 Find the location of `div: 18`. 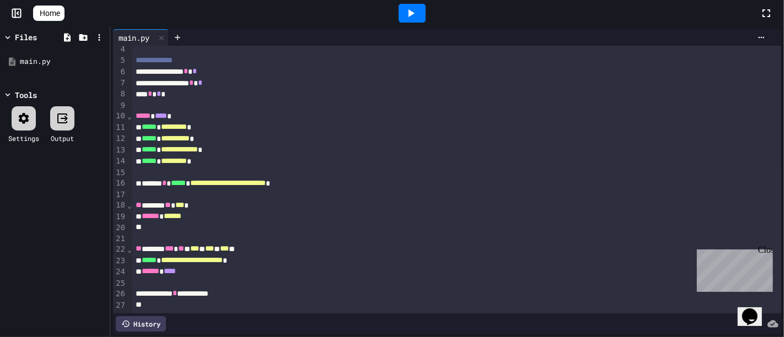

div: 18 is located at coordinates (120, 206).